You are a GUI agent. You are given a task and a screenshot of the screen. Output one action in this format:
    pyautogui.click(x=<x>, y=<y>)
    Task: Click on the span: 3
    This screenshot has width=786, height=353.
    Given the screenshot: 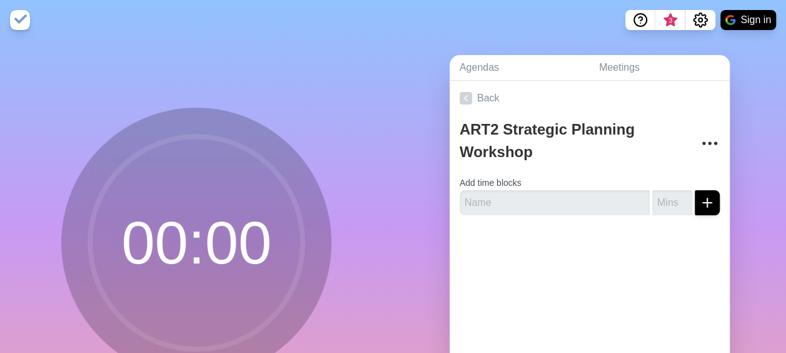 What is the action you would take?
    pyautogui.click(x=670, y=21)
    